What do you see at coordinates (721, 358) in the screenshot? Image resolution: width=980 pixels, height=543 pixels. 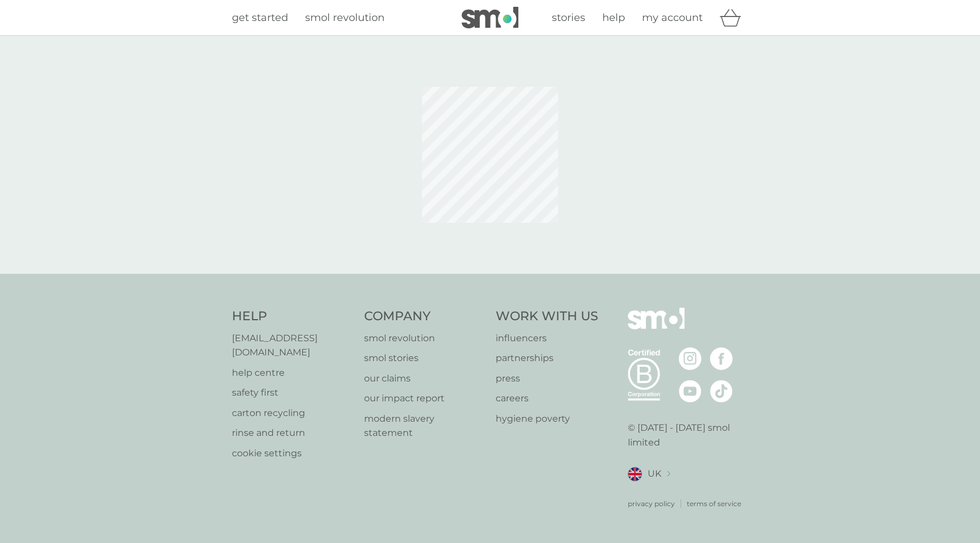 I see `img: visit the smol Facebook page` at bounding box center [721, 358].